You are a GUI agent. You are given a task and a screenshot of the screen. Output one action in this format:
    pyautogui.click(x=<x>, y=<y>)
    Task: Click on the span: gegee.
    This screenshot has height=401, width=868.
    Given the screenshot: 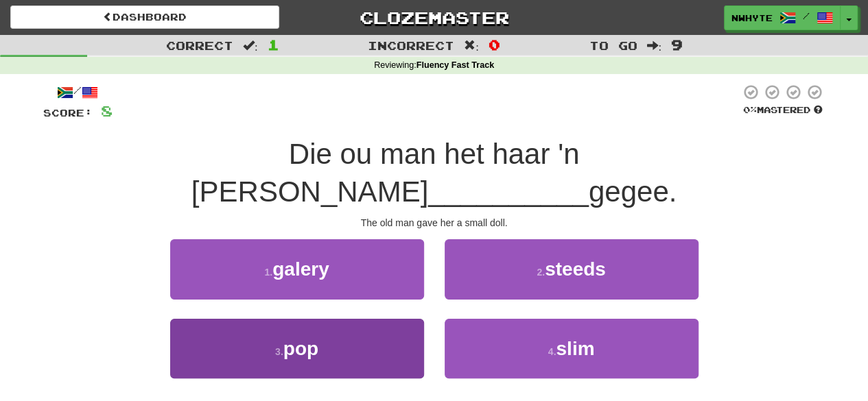 What is the action you would take?
    pyautogui.click(x=633, y=191)
    